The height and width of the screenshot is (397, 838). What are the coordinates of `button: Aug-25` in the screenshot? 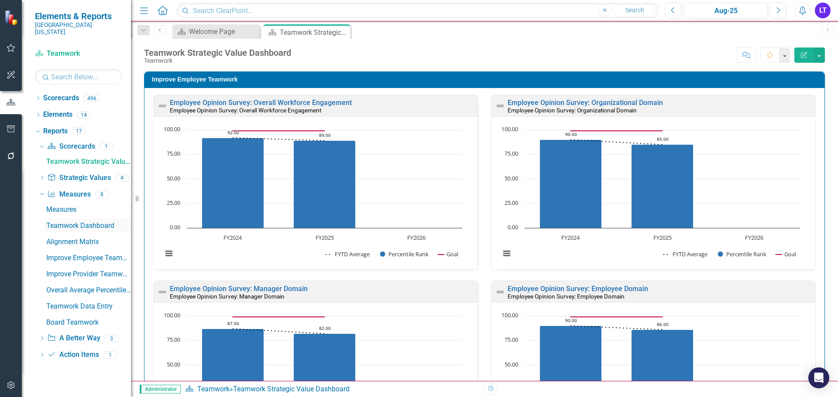 It's located at (726, 10).